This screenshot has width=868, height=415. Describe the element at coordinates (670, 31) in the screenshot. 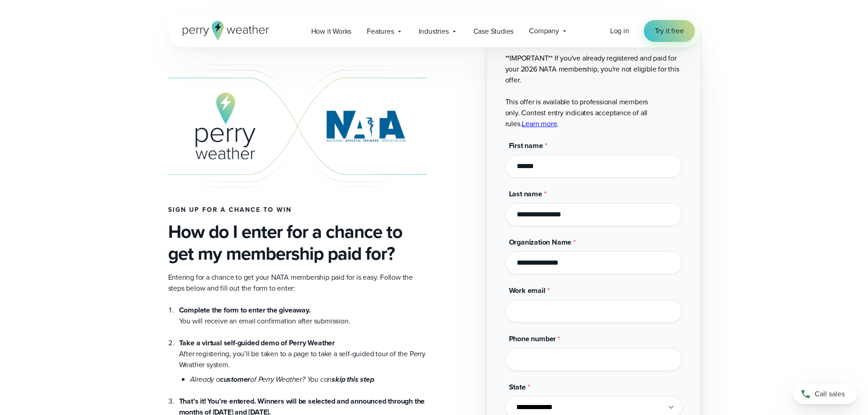

I see `a: Try it free` at that location.